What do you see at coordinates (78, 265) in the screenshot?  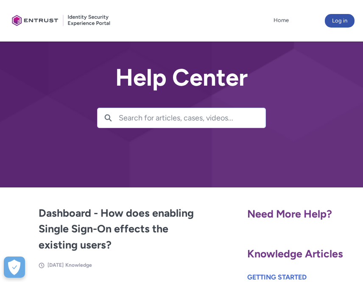 I see `li: Knowledge` at bounding box center [78, 265].